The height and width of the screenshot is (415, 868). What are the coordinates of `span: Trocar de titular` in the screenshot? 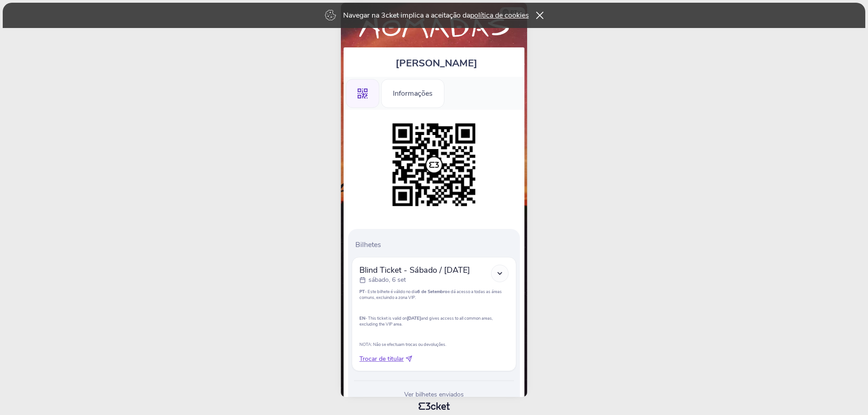 It's located at (382, 359).